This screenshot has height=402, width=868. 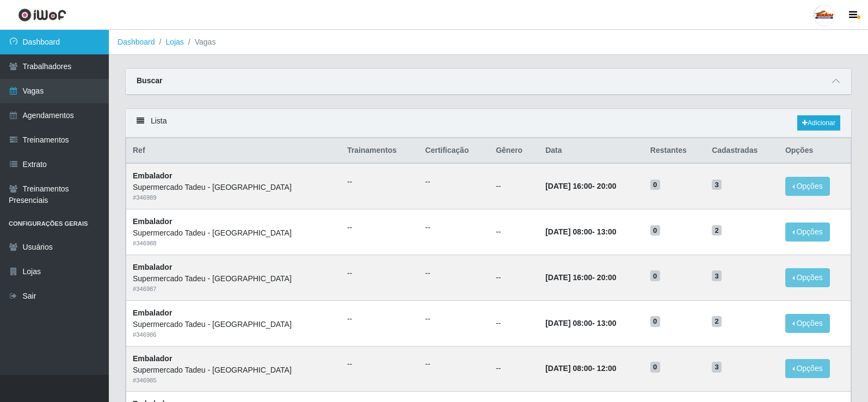 What do you see at coordinates (454, 150) in the screenshot?
I see `th: Certificação` at bounding box center [454, 150].